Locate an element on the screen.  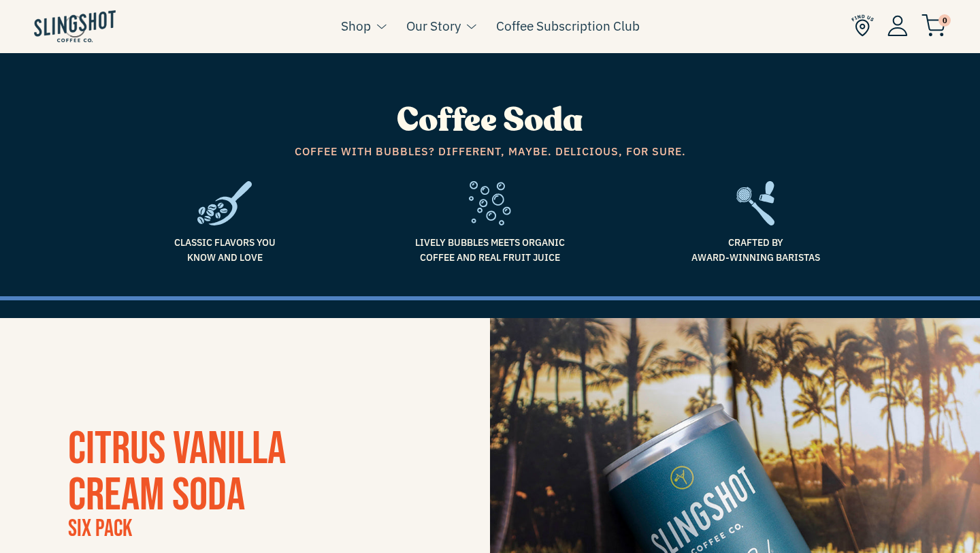
a: CITRUS VANILLACREAM SODA is located at coordinates (177, 472).